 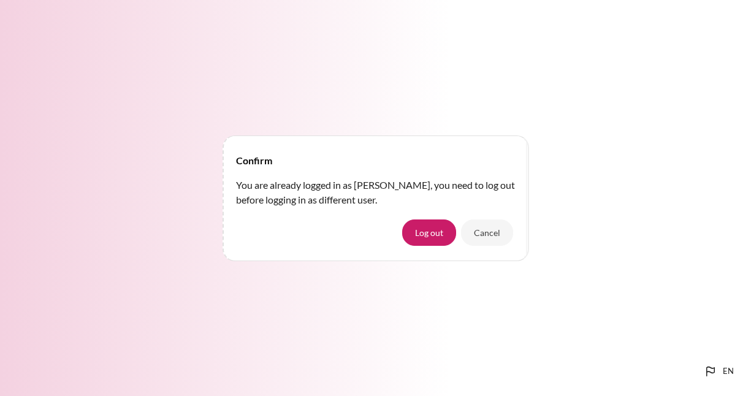 I want to click on button: Log out, so click(x=429, y=232).